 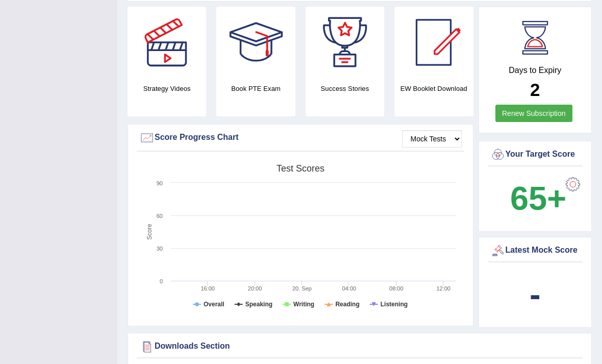 What do you see at coordinates (535, 89) in the screenshot?
I see `b: 2` at bounding box center [535, 89].